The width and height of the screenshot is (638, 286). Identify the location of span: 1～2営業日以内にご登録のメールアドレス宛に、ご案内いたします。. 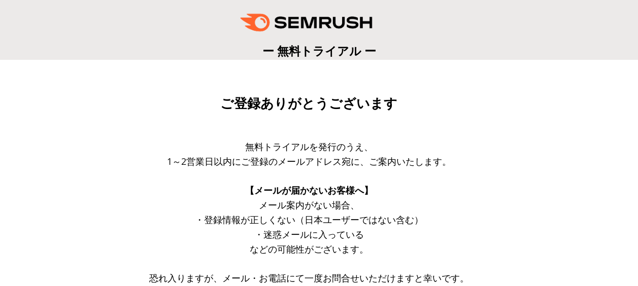
(309, 161).